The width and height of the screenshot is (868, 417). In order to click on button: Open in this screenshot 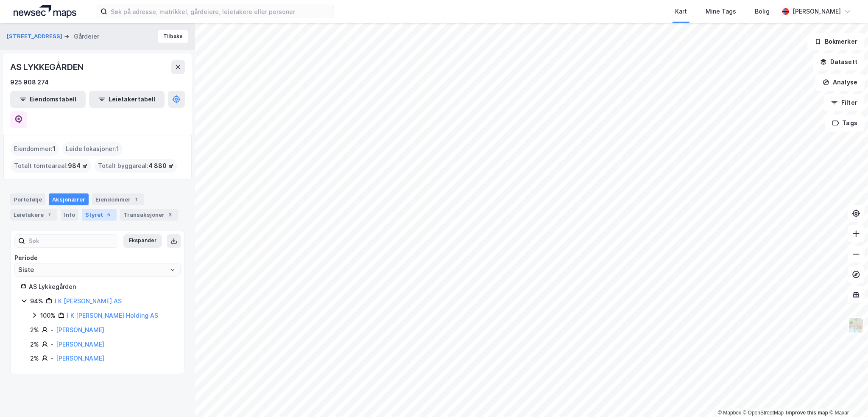, I will do `click(173, 270)`.